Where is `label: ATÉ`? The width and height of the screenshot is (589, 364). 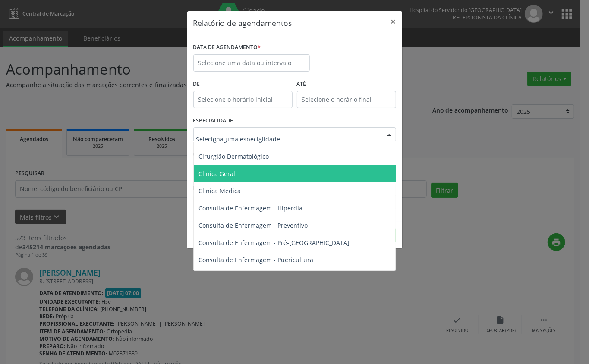
label: ATÉ is located at coordinates (346, 84).